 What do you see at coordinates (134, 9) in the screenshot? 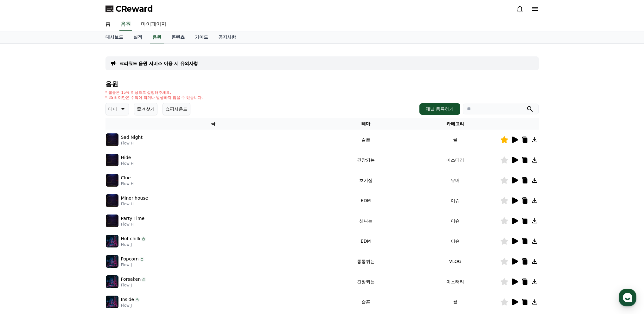
I see `span: CReward` at bounding box center [134, 9].